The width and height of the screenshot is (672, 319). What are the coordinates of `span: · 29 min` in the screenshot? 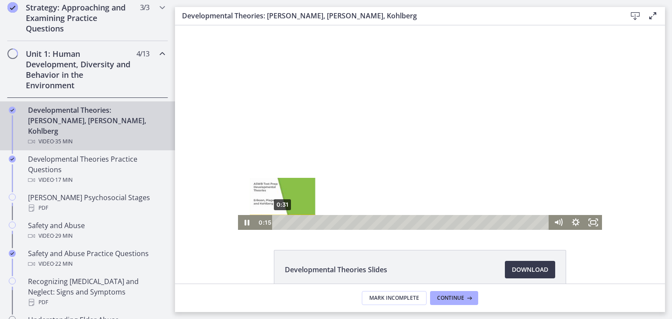 It's located at (63, 236).